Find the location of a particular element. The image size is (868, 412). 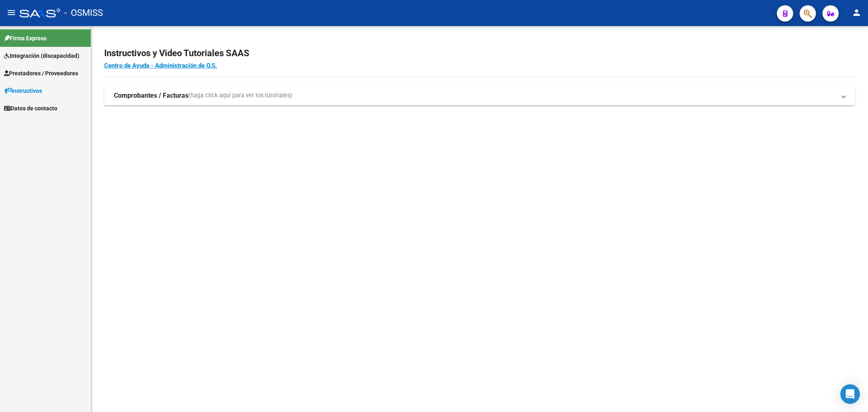

h2: Instructivos y Video Tutoriales SAAS is located at coordinates (479, 54).